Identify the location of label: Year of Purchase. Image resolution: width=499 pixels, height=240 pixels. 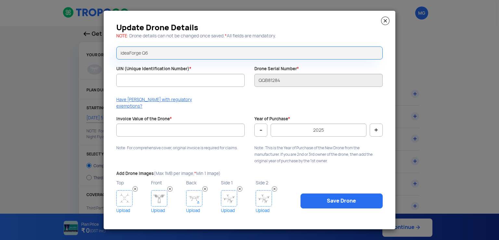
(272, 119).